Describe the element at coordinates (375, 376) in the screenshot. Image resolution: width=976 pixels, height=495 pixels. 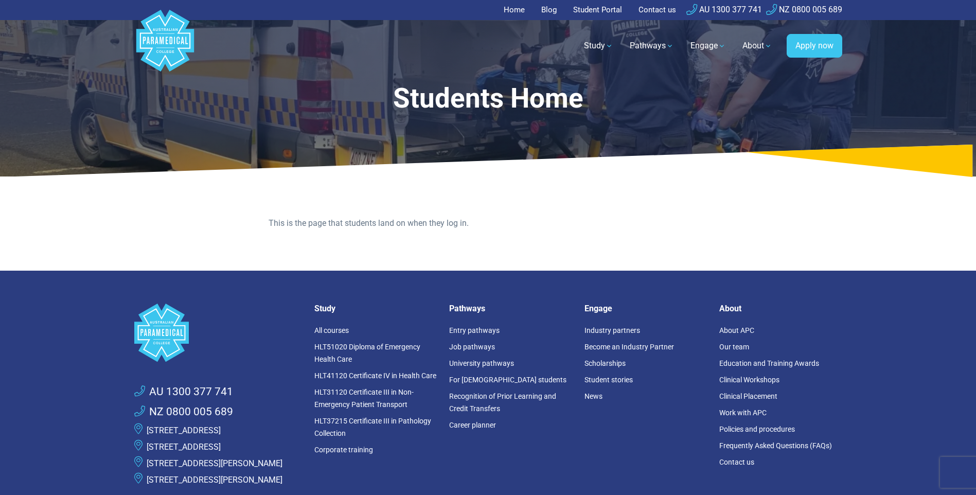
I see `a: HLT41120 Certificate IV in Health Care` at that location.